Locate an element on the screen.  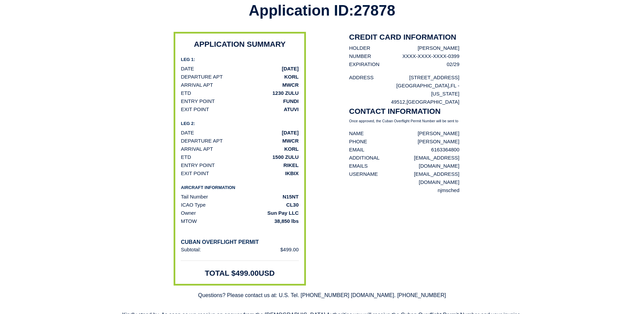
p: MTOW is located at coordinates (188, 221).